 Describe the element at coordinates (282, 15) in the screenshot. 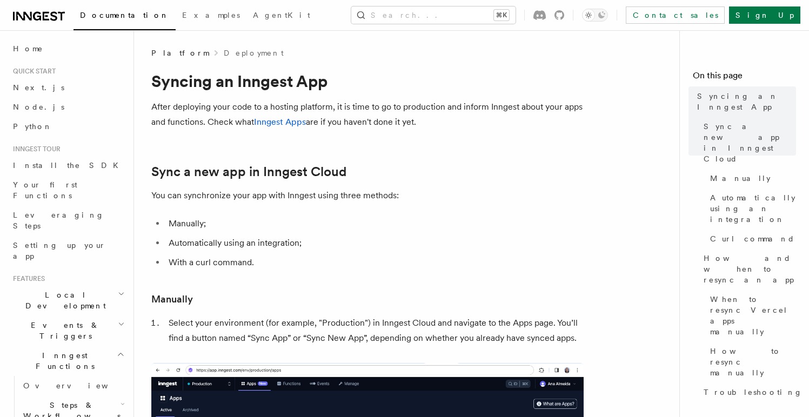

I see `span: AgentKit` at that location.